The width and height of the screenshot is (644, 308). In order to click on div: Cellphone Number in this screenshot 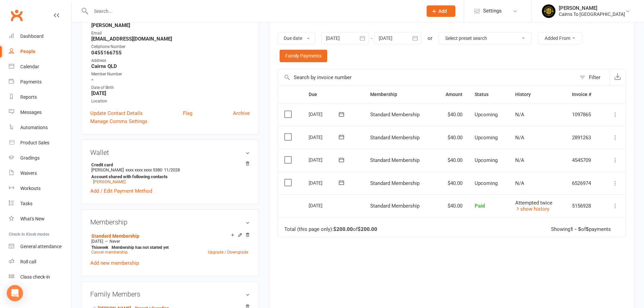, I will do `click(170, 47)`.